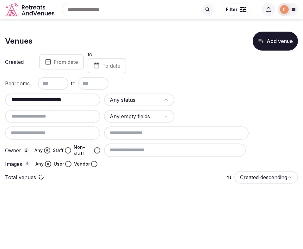 The image size is (303, 249). I want to click on svg: Retreats and Venues company logo, so click(30, 9).